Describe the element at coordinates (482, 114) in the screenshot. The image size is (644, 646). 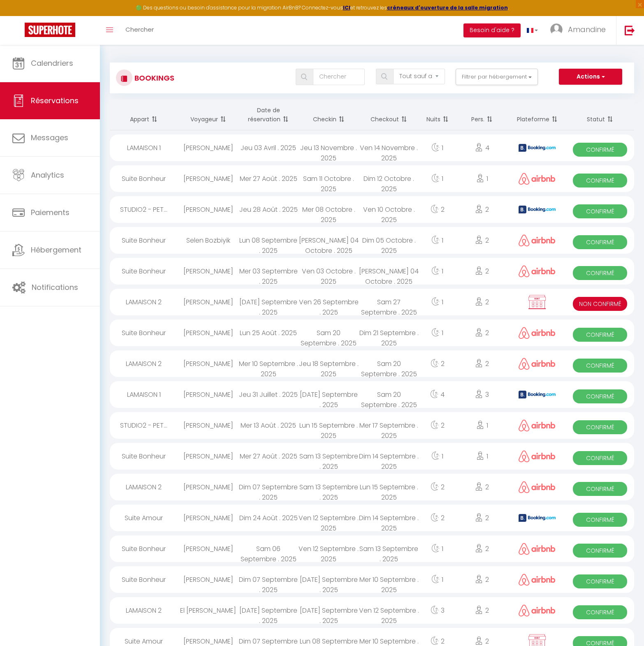
I see `th: Sort by people` at that location.